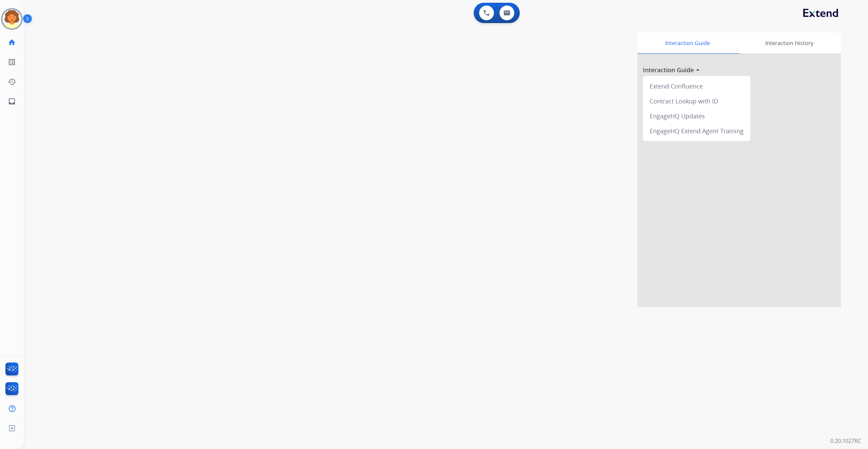 Image resolution: width=868 pixels, height=449 pixels. I want to click on mat-icon: inbox, so click(12, 101).